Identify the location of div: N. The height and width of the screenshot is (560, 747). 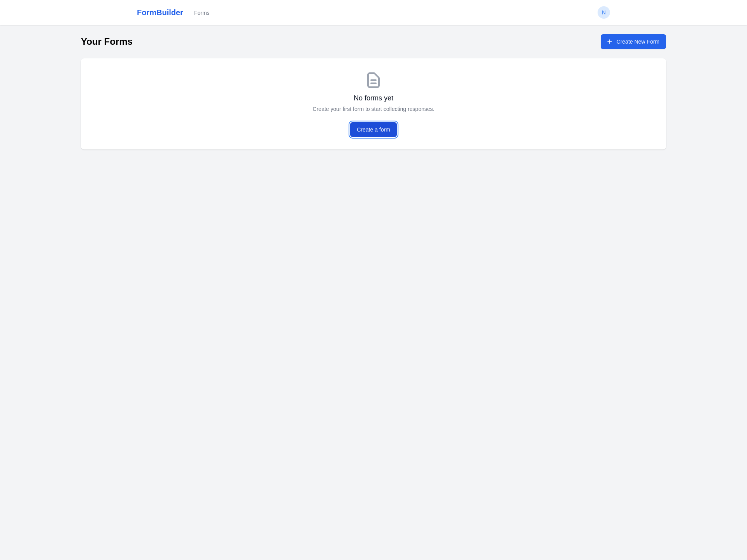
(603, 13).